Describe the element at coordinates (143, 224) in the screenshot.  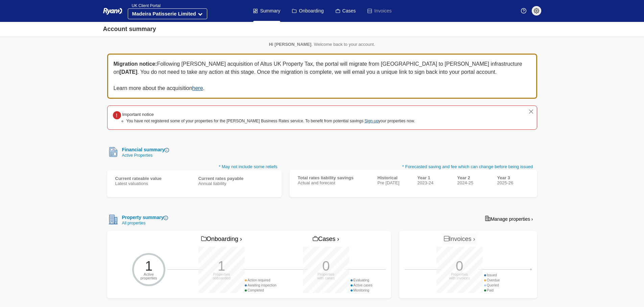
I see `div: All properties` at that location.